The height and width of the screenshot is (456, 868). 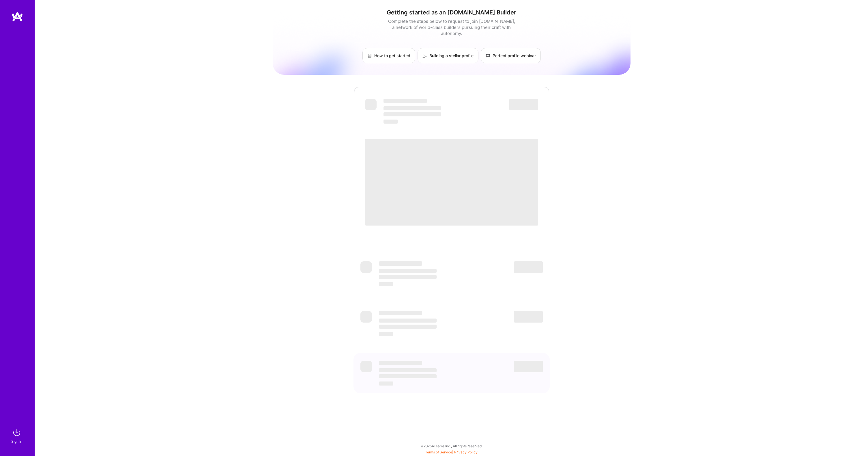 I want to click on img: How to get started, so click(x=369, y=56).